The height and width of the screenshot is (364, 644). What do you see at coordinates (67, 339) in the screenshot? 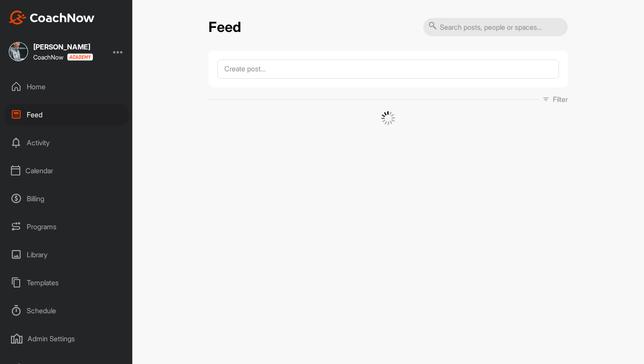
I see `div: Admin Settings` at bounding box center [67, 339].